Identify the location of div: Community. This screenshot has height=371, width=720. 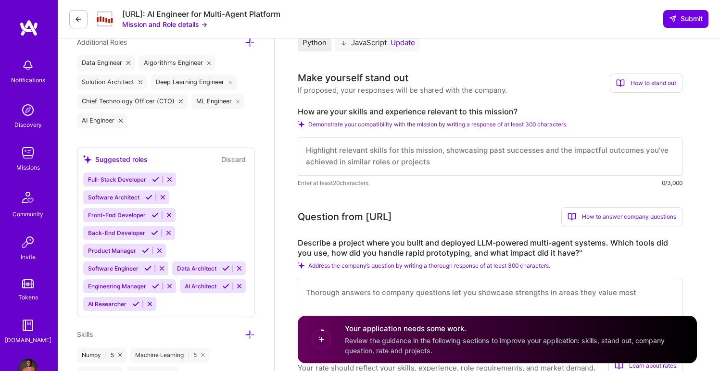
(28, 214).